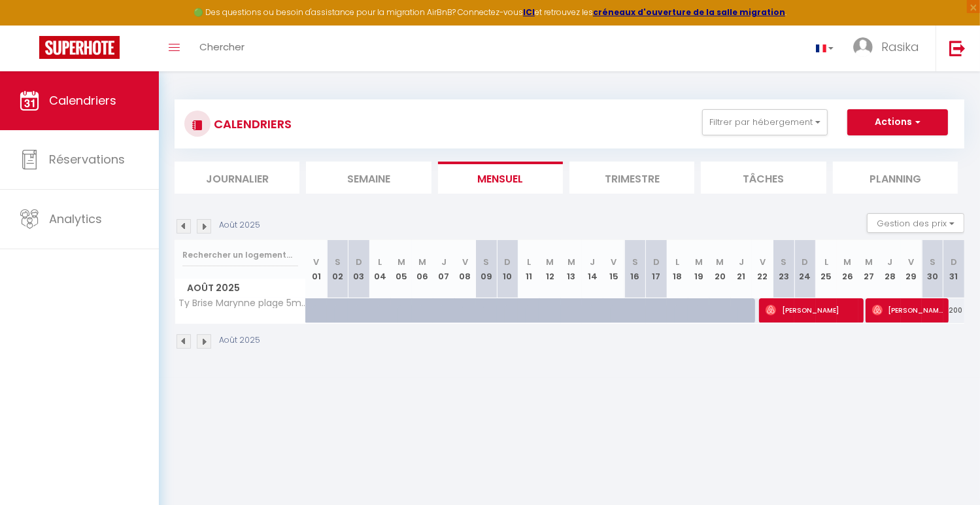  Describe the element at coordinates (30, 25) in the screenshot. I see `button: Ouvrir le widget de chat LiveChat` at that location.